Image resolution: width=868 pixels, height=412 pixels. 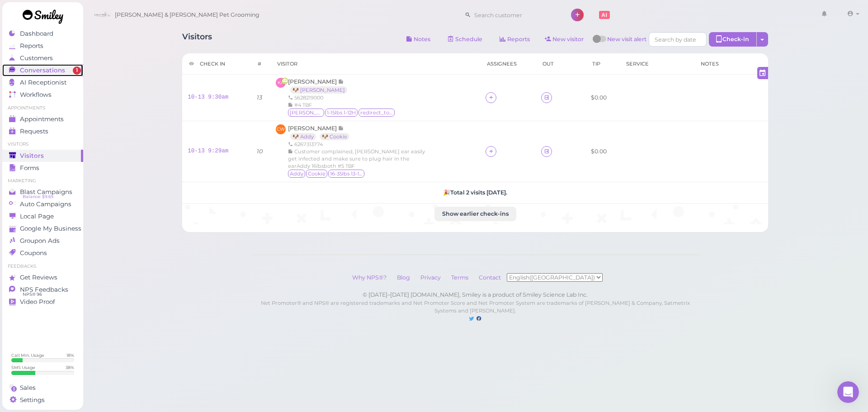 I want to click on a: Terms, so click(x=460, y=277).